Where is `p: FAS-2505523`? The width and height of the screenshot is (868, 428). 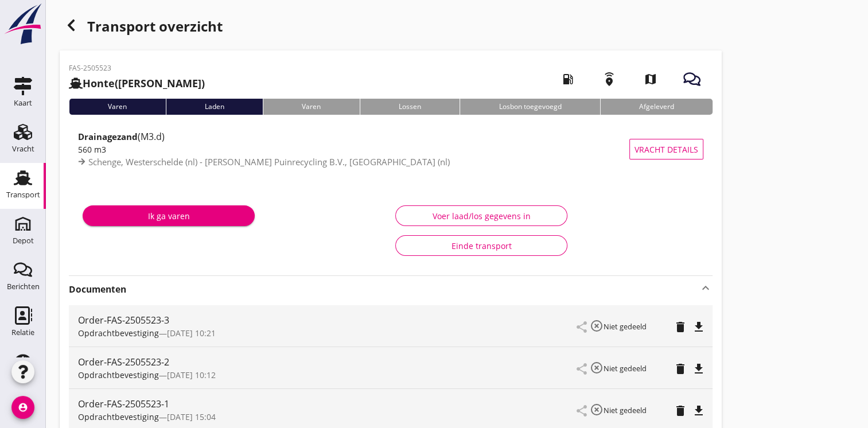
p: FAS-2505523 is located at coordinates (137, 68).